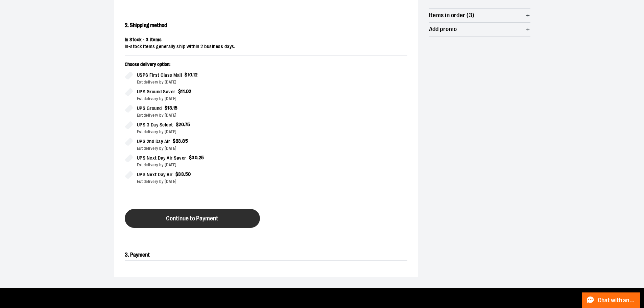 This screenshot has height=308, width=644. Describe the element at coordinates (190, 75) in the screenshot. I see `span: 10` at that location.